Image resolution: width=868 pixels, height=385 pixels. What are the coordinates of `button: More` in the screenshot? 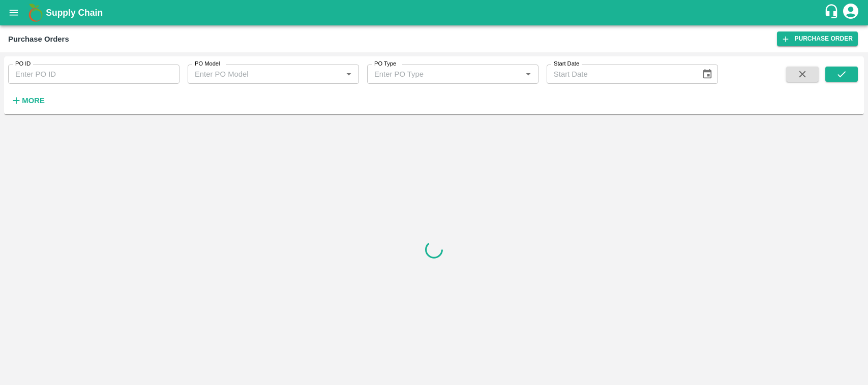 It's located at (28, 100).